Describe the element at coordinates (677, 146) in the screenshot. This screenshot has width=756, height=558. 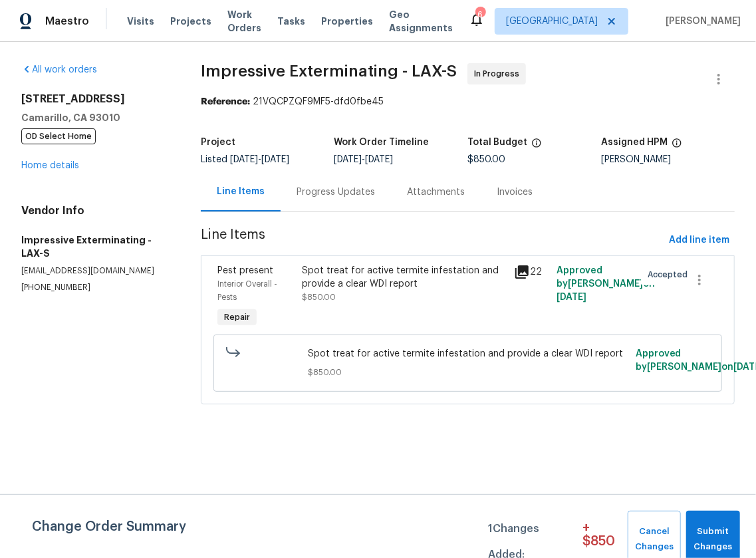
I see `span: The hpm assigned to this work order.` at that location.